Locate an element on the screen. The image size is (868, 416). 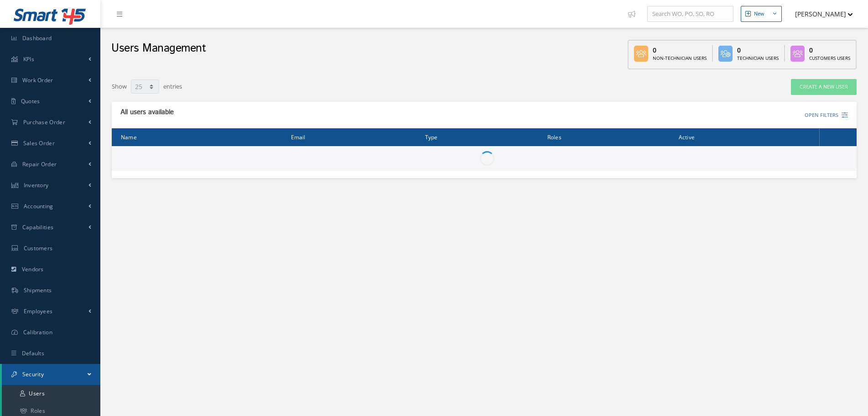
span: Dashboard is located at coordinates (37, 38).